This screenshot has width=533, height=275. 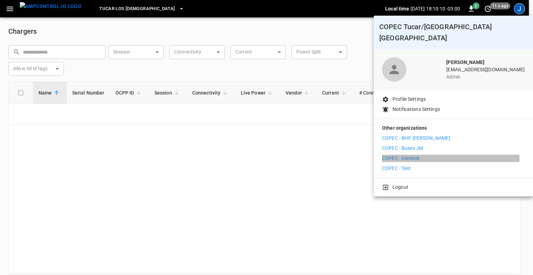 What do you see at coordinates (486, 77) in the screenshot?
I see `p: admin` at bounding box center [486, 77].